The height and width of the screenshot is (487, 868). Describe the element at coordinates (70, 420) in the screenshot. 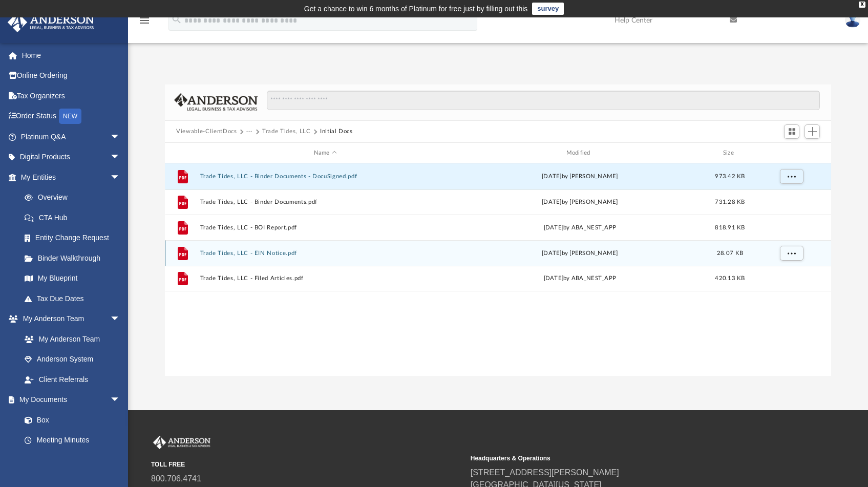

I see `a: Box` at that location.